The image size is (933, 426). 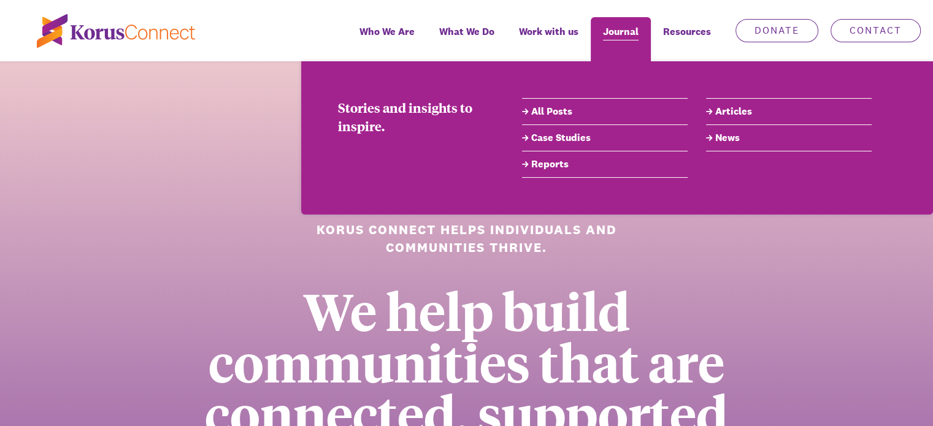 I want to click on a: Work with us, so click(x=548, y=39).